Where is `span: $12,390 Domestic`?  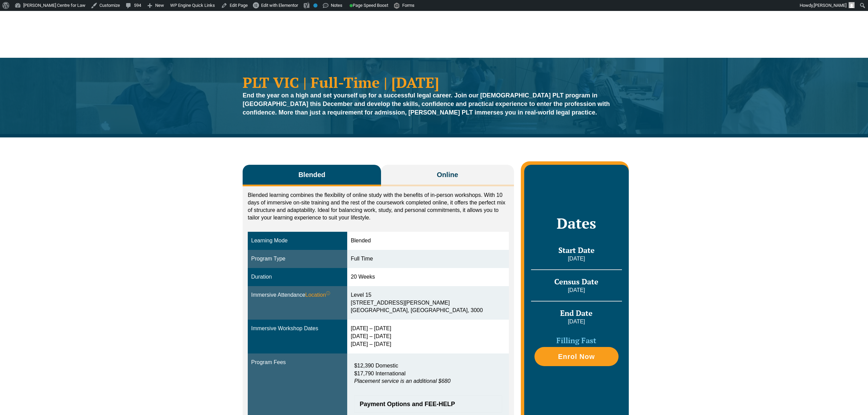 span: $12,390 Domestic is located at coordinates (376, 365).